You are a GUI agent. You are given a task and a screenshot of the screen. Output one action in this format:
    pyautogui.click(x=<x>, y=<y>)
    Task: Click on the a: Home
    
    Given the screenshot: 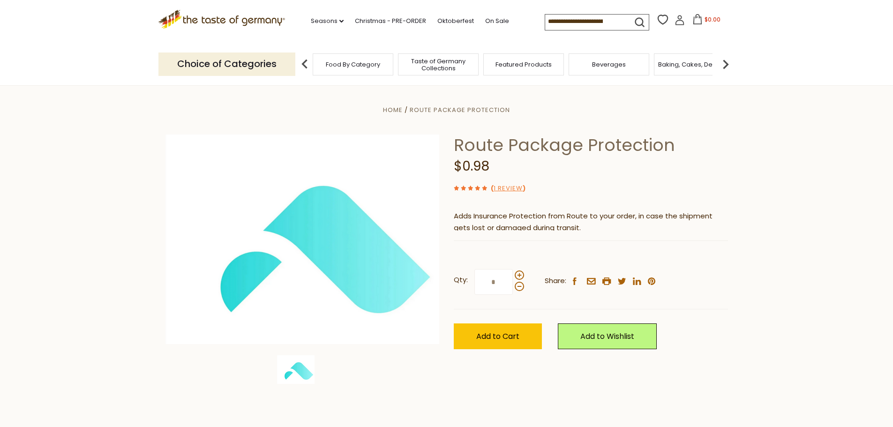 What is the action you would take?
    pyautogui.click(x=393, y=110)
    